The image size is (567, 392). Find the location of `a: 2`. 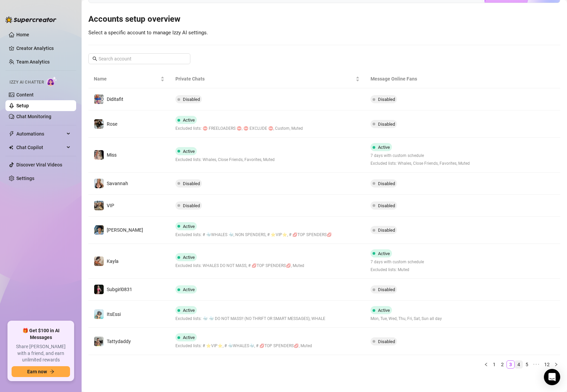

a: 2 is located at coordinates (502, 364).